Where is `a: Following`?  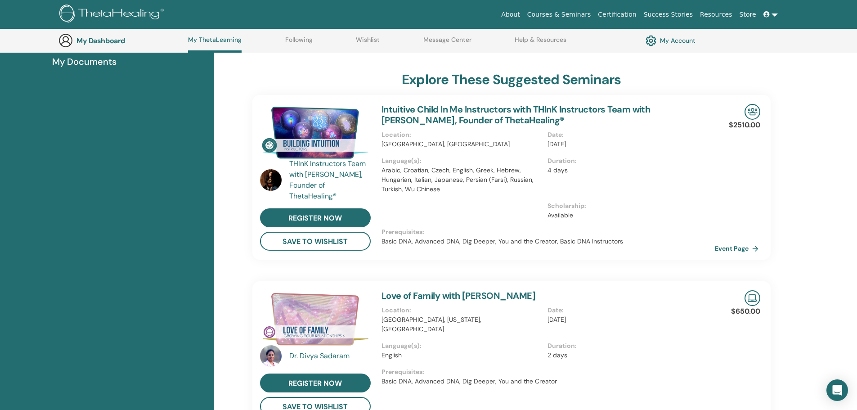
a: Following is located at coordinates (299, 43).